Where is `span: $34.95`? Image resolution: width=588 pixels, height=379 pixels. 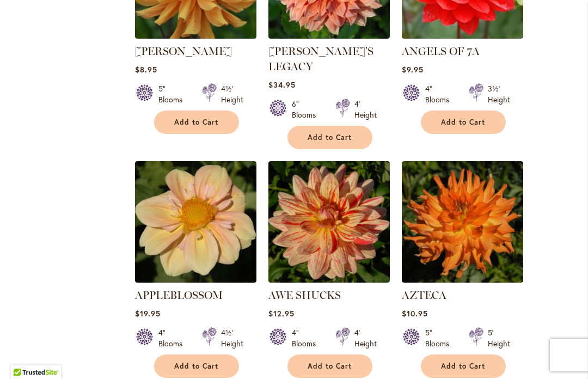 span: $34.95 is located at coordinates (282, 85).